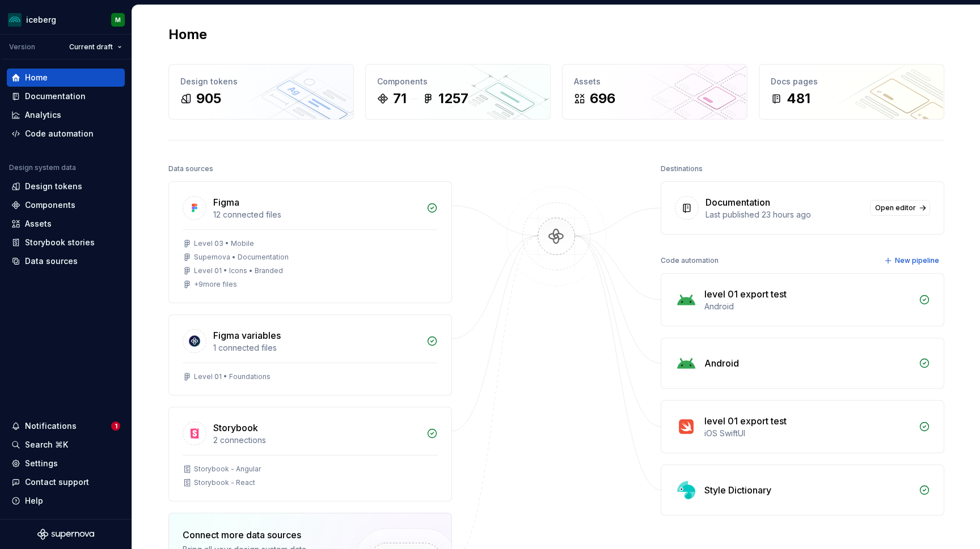 The height and width of the screenshot is (549, 980). I want to click on div: 12 connected files, so click(317, 215).